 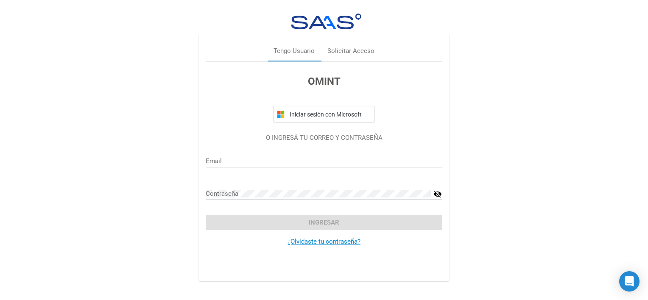 I want to click on div: Solicitar Acceso, so click(x=351, y=51).